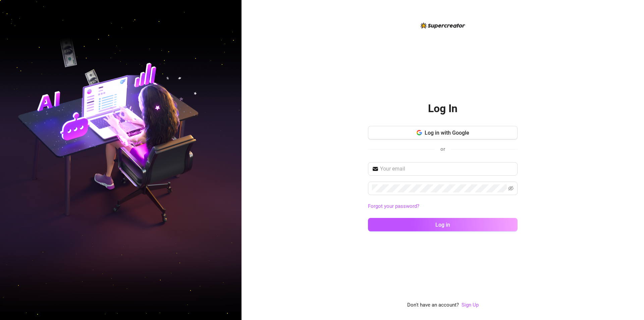  I want to click on h2: Log In, so click(443, 108).